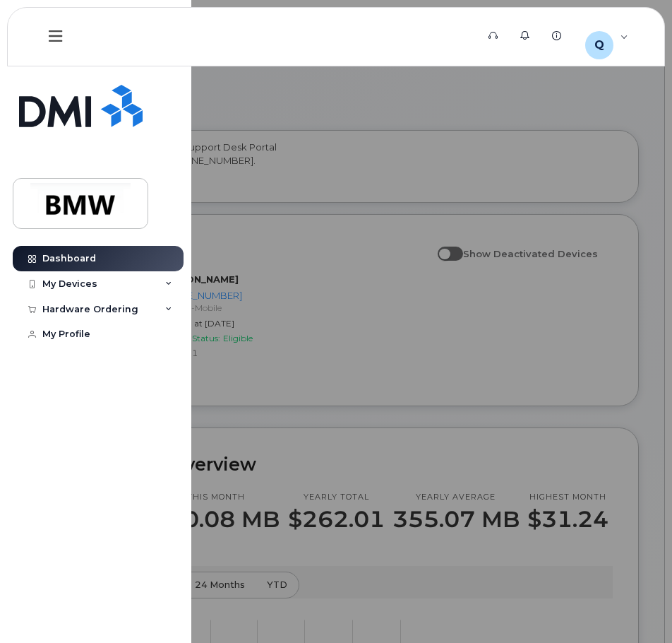 This screenshot has height=643, width=672. I want to click on div: Dashboard, so click(69, 259).